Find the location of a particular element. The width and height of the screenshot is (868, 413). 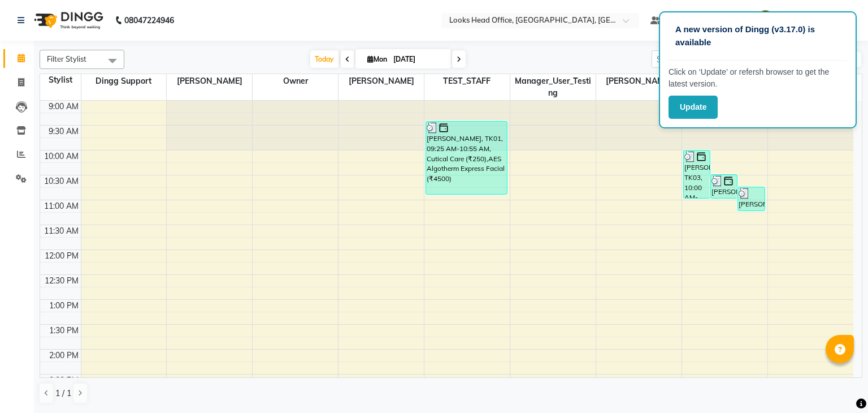

span: Dingg Support is located at coordinates (124, 81).